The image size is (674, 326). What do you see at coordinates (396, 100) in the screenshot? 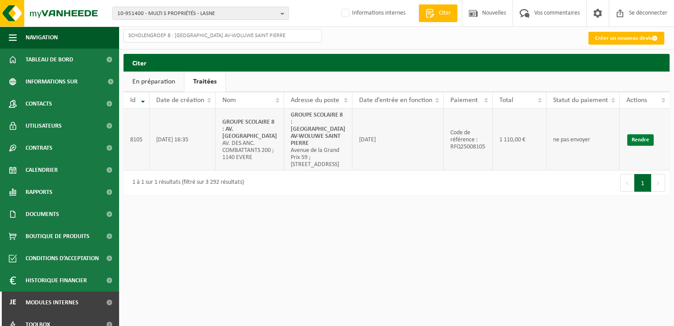
I see `span: Date d’entrée en fonction` at bounding box center [396, 100].